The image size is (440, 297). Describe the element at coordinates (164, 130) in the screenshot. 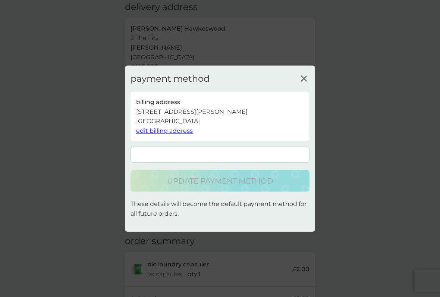

I see `span: edit billing address` at that location.